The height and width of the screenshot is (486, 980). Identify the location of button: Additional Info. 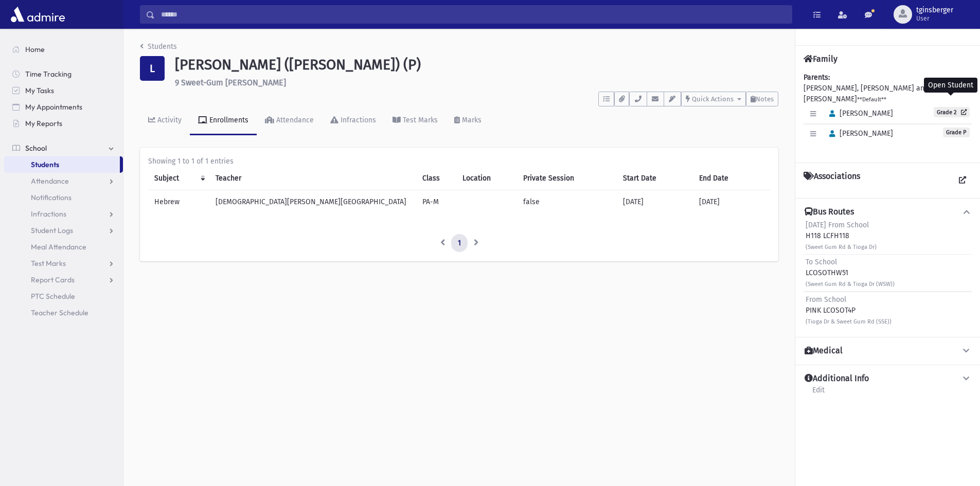
(887, 379).